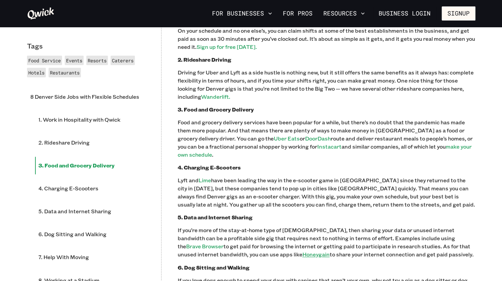  What do you see at coordinates (404, 13) in the screenshot?
I see `a: Business Login` at bounding box center [404, 13].